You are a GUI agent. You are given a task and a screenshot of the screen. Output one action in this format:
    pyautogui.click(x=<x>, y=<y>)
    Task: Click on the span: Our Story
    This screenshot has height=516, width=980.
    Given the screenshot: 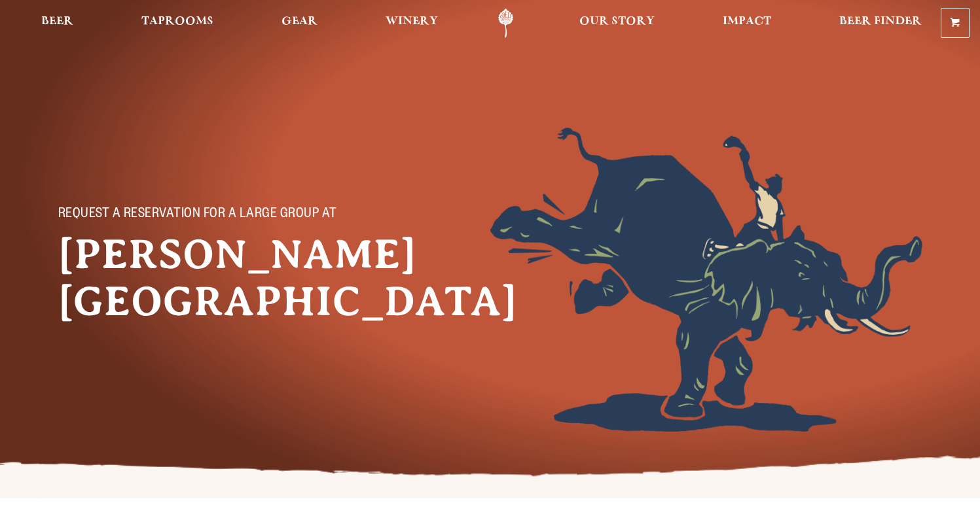 What is the action you would take?
    pyautogui.click(x=617, y=22)
    